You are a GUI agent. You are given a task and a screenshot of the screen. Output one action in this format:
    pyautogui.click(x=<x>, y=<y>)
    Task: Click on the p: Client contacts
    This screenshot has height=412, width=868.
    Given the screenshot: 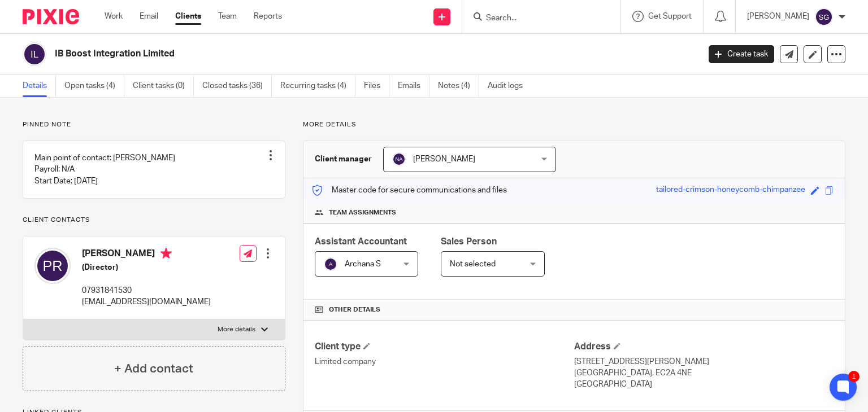 What is the action you would take?
    pyautogui.click(x=154, y=220)
    